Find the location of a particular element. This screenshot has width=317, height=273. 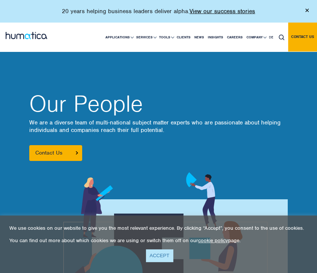

p: We use cookies on our website to give you the most relevant experience. By clicking “Accept”, you... is located at coordinates (158, 228).